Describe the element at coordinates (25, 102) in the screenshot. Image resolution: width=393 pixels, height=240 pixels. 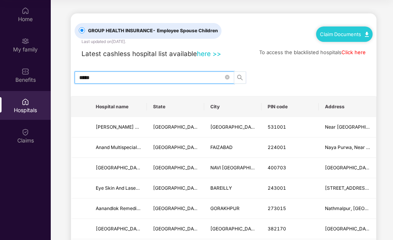
I see `img: svg+xml;base64,PHN2ZyBpZD0iSG9zcGl0YWxzIiB4bWxucz0iaHR0cDovL3d3dy53My5vcmcvMjAwMC9zdmciIHdpZHRoPS...` at that location.